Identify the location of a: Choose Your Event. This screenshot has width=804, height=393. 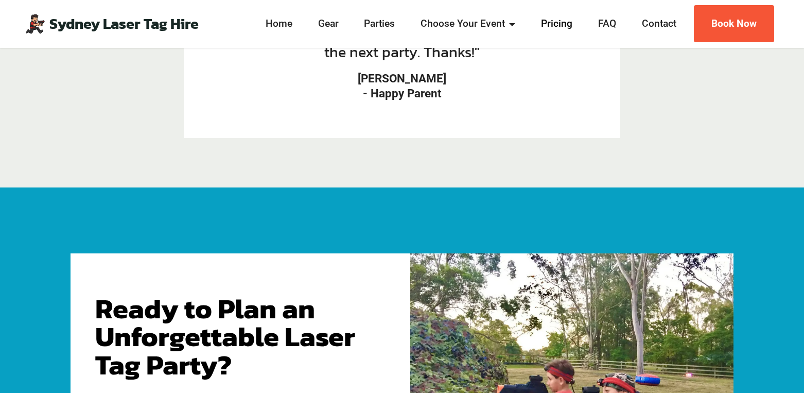
(469, 24).